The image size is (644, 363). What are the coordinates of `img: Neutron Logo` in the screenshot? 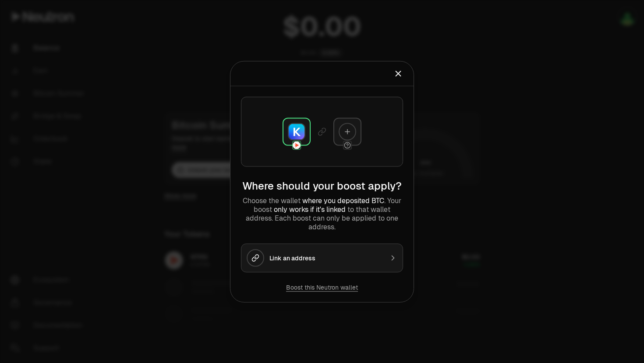 It's located at (297, 146).